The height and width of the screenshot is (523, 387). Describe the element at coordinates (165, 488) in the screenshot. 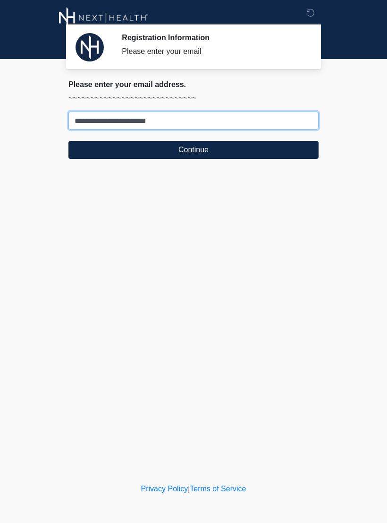

I see `a: Privacy Policy` at that location.